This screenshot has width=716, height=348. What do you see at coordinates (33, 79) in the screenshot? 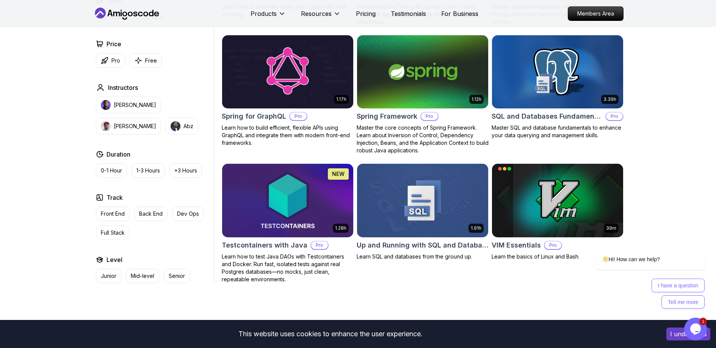
I see `img: :wave:` at bounding box center [33, 79].